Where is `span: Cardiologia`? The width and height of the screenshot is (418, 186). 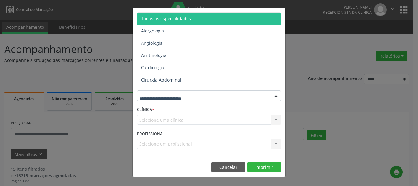
span: Cardiologia is located at coordinates (153, 67).